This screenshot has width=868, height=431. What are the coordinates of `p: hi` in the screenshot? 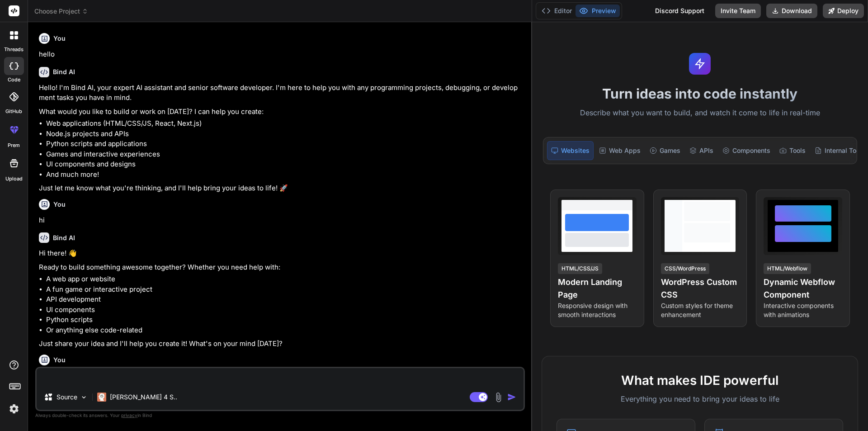 It's located at (281, 220).